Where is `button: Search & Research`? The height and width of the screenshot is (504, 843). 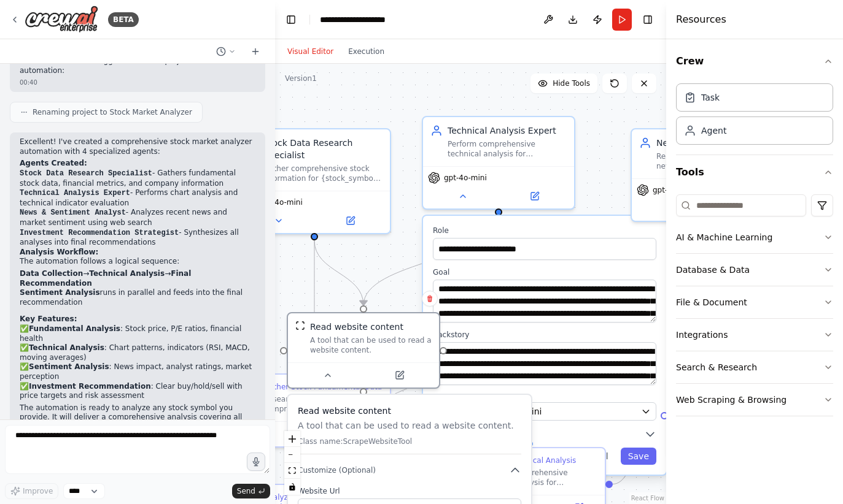
button: Search & Research is located at coordinates (754, 367).